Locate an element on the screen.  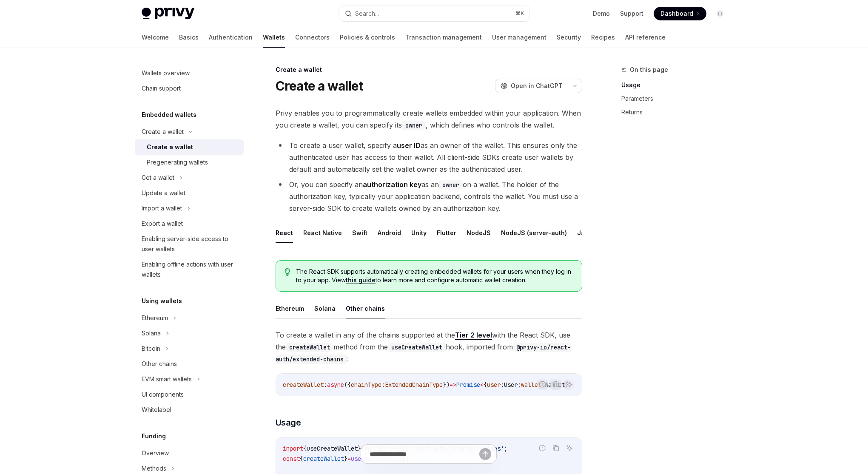
button: Other chains is located at coordinates (366, 309).